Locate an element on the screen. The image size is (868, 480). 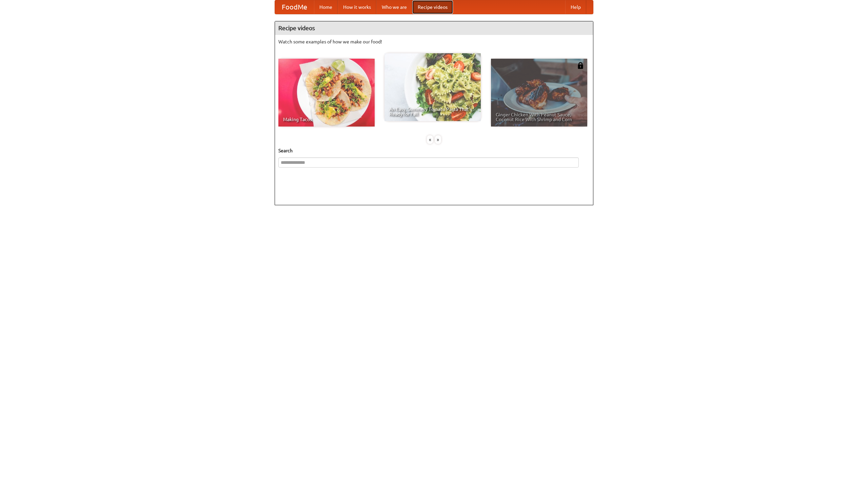
a: How it works is located at coordinates (357, 7).